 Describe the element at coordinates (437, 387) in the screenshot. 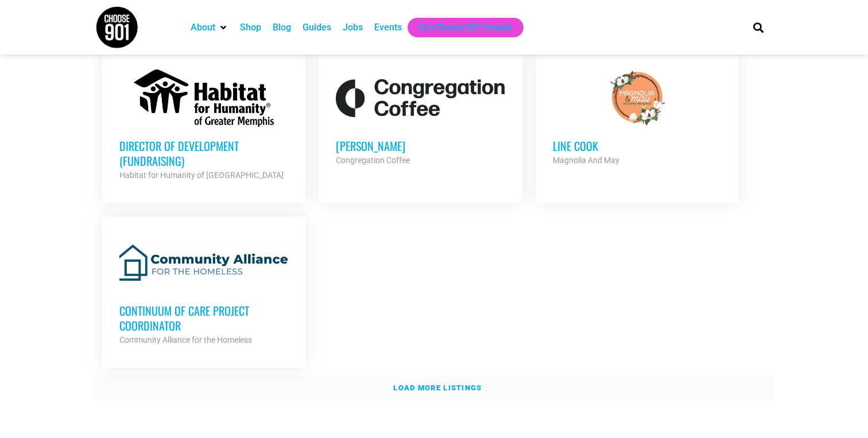

I see `strong: Load more listings` at that location.